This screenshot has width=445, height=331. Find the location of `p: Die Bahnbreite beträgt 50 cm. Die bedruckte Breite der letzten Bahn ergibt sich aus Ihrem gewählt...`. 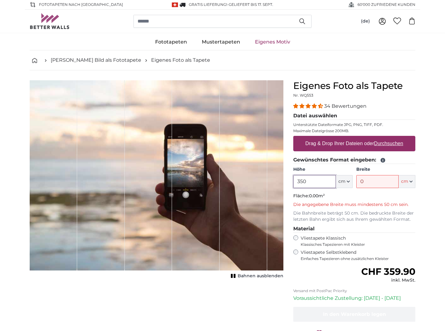

p: Die Bahnbreite beträgt 50 cm. Die bedruckte Breite der letzten Bahn ergibt sich aus Ihrem gewählt... is located at coordinates (354, 217).